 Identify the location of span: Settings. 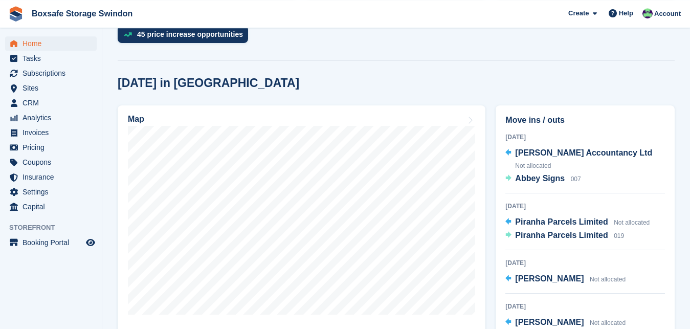
(53, 192).